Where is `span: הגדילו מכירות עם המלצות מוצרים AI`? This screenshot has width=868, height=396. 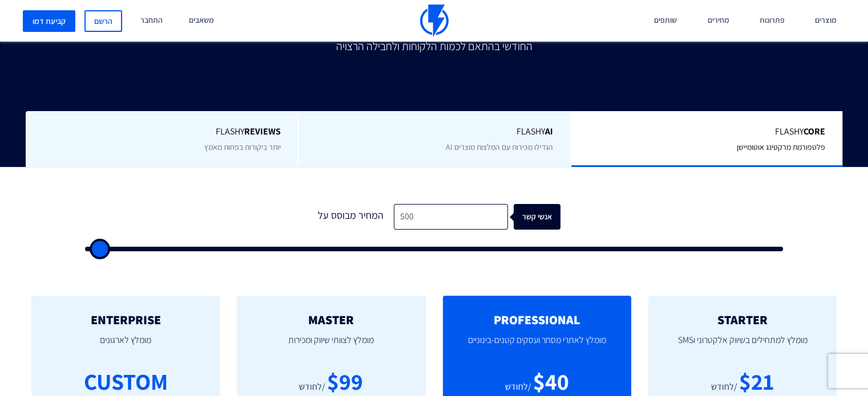 span: הגדילו מכירות עם המלצות מוצרים AI is located at coordinates (500, 147).